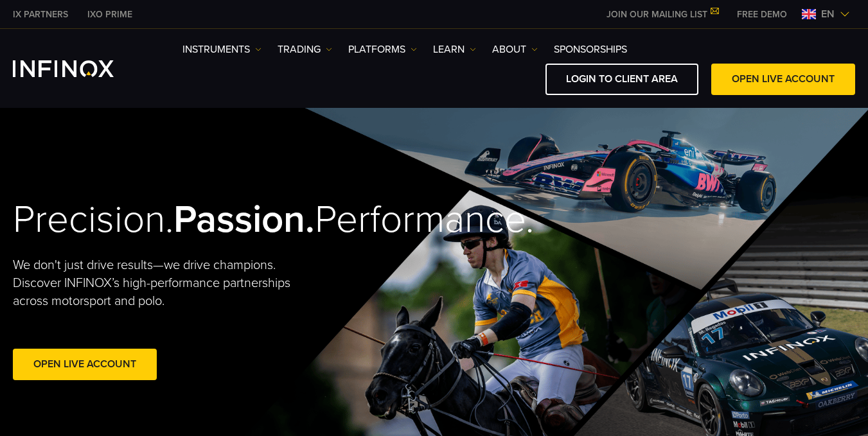 Image resolution: width=868 pixels, height=436 pixels. What do you see at coordinates (515, 49) in the screenshot?
I see `a: ABOUT` at bounding box center [515, 49].